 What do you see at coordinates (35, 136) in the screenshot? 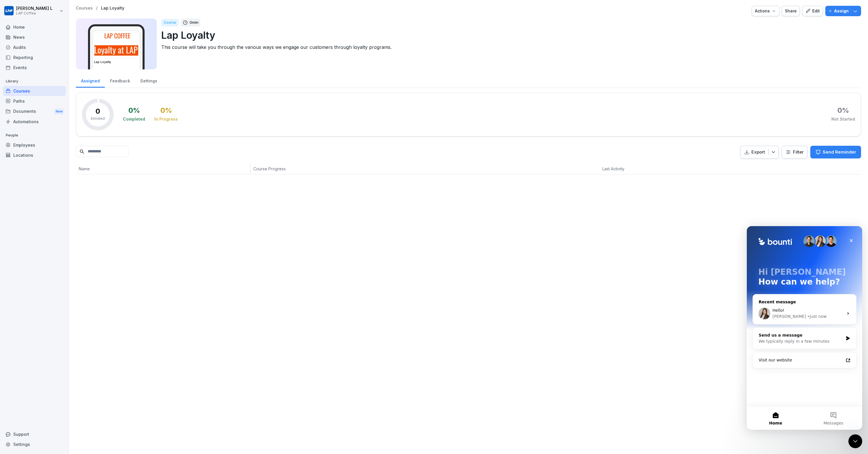
I see `p: People` at bounding box center [35, 136].